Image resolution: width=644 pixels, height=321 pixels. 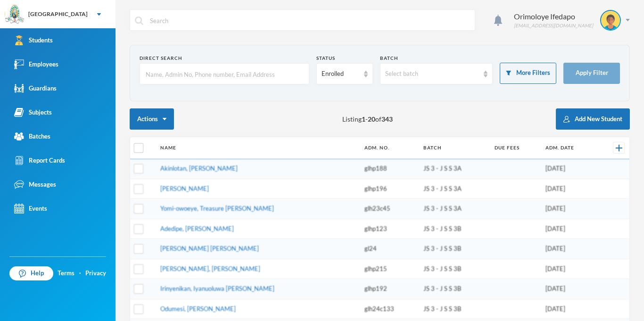 I want to click on div: Orimoloye Ifedapo, so click(x=553, y=16).